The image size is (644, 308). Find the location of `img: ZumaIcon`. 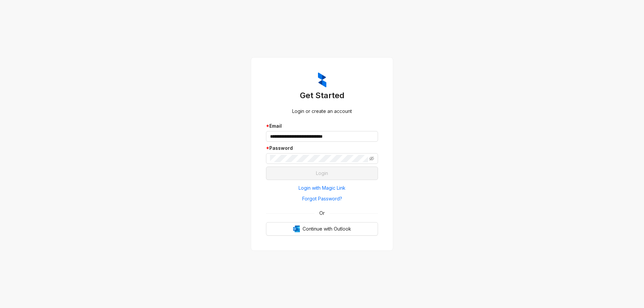

img: ZumaIcon is located at coordinates (322, 80).